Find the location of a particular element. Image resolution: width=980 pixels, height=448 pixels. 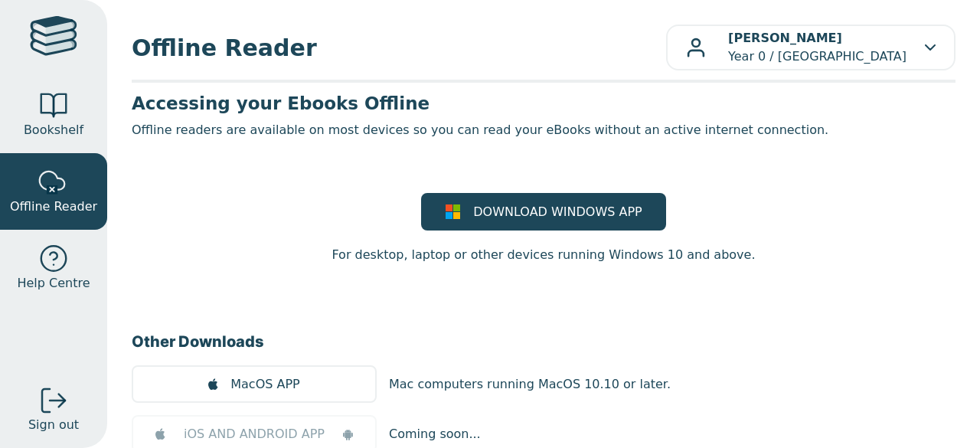

span: Help Centre is located at coordinates (53, 283).